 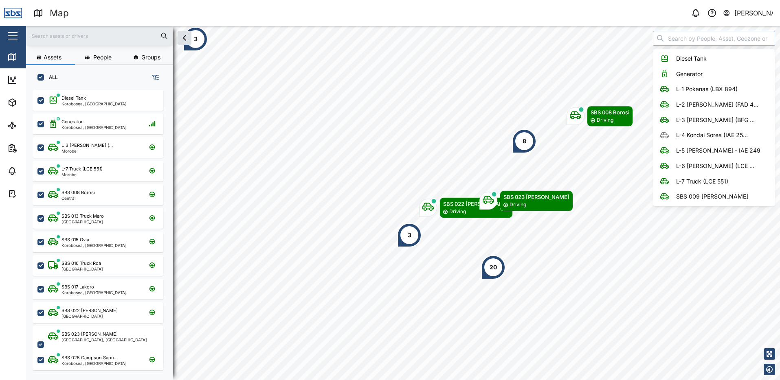 I want to click on div: 20, so click(x=493, y=267).